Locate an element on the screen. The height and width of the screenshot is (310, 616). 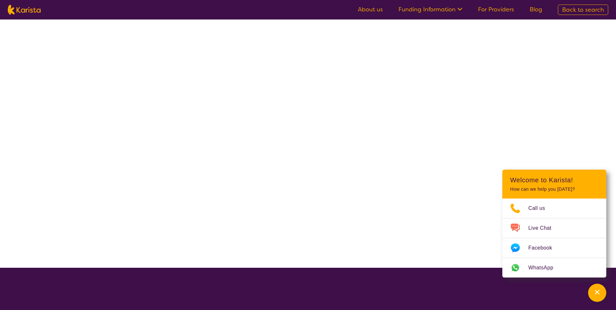
span: Facebook is located at coordinates (544, 248).